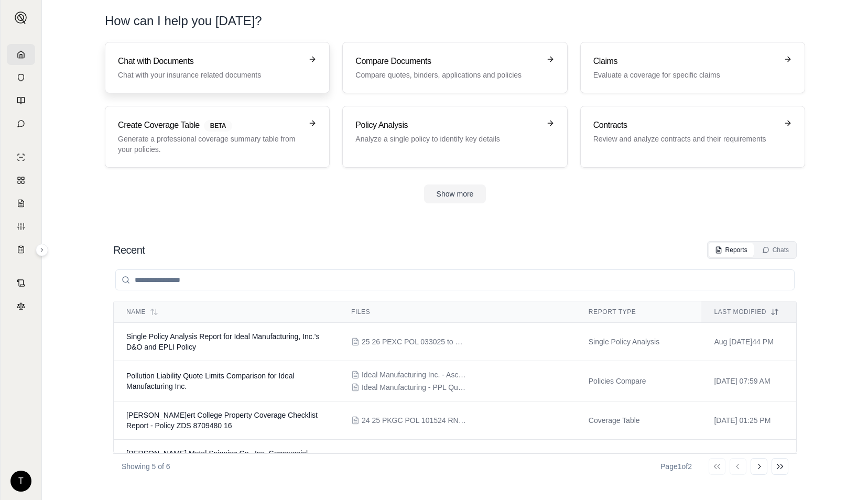 Image resolution: width=868 pixels, height=500 pixels. I want to click on p: Compare quotes, binders, applications and policies, so click(447, 75).